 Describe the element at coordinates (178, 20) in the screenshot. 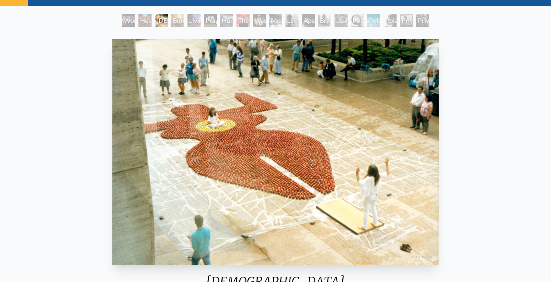

I see `div: Burnt Offering` at that location.